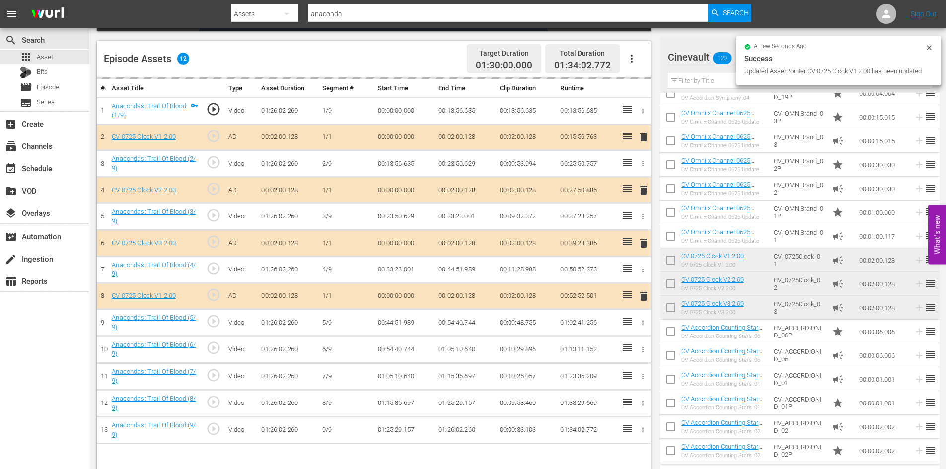  I want to click on div: CV 0725 Clock V3 2:00, so click(712, 312).